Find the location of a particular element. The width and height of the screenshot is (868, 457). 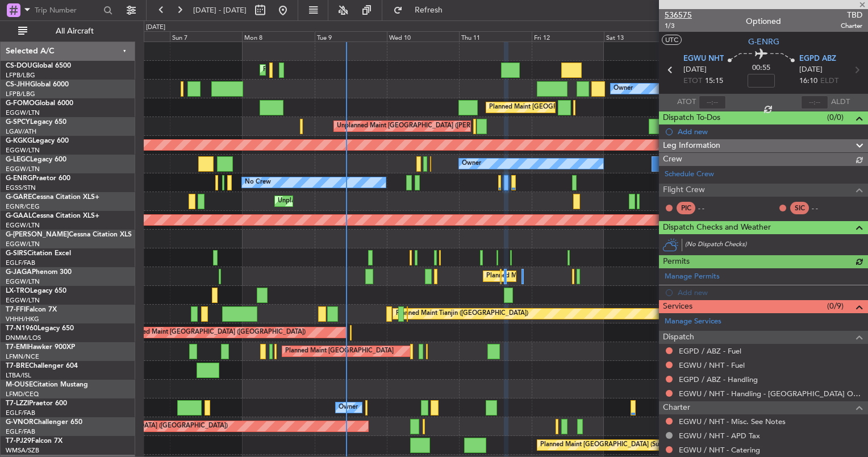

span: T7-BRE is located at coordinates (17, 366).